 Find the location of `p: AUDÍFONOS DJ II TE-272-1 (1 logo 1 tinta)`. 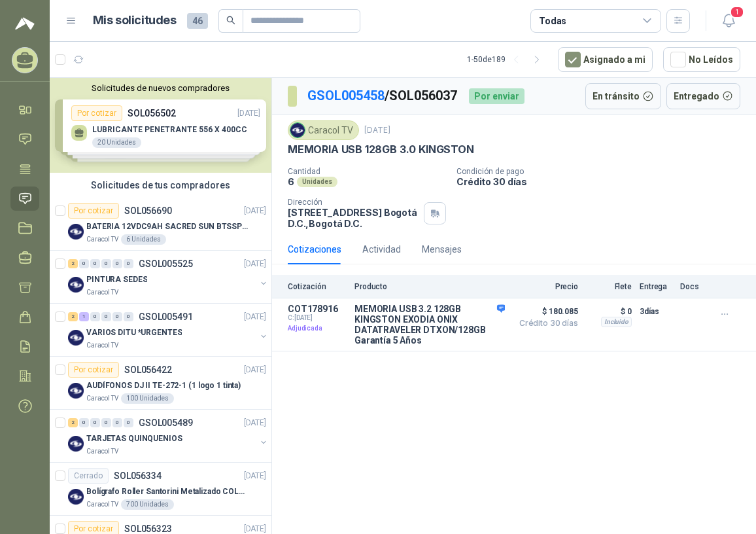

p: AUDÍFONOS DJ II TE-272-1 (1 logo 1 tinta) is located at coordinates (163, 385).